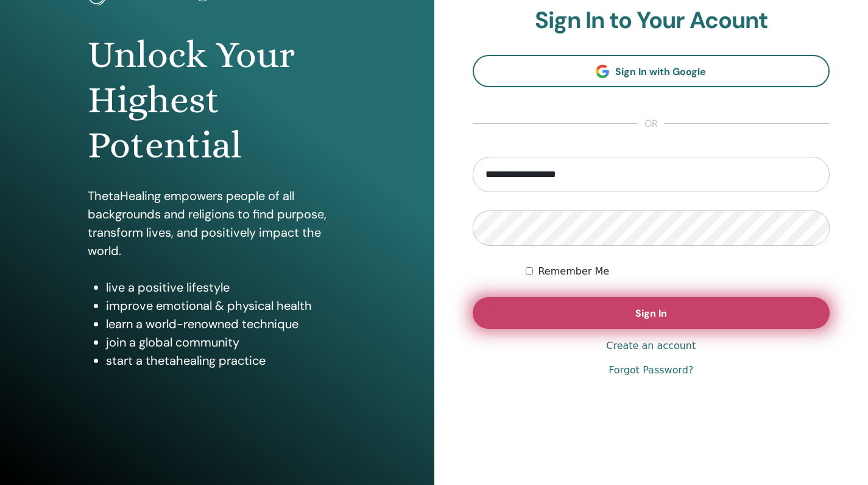 The height and width of the screenshot is (485, 868). What do you see at coordinates (650, 346) in the screenshot?
I see `a: Create an account` at bounding box center [650, 346].